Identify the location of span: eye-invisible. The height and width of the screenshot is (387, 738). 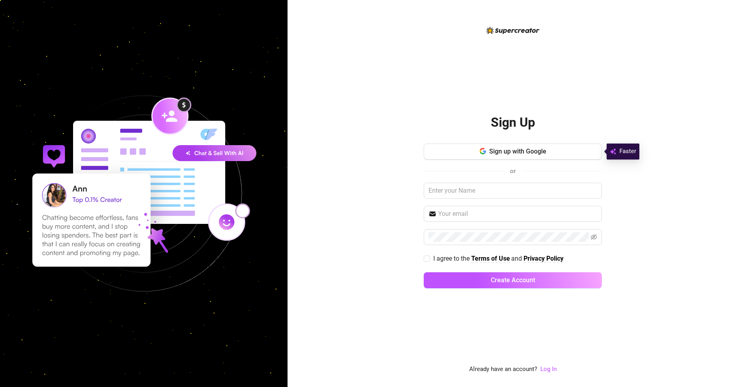
(594, 237).